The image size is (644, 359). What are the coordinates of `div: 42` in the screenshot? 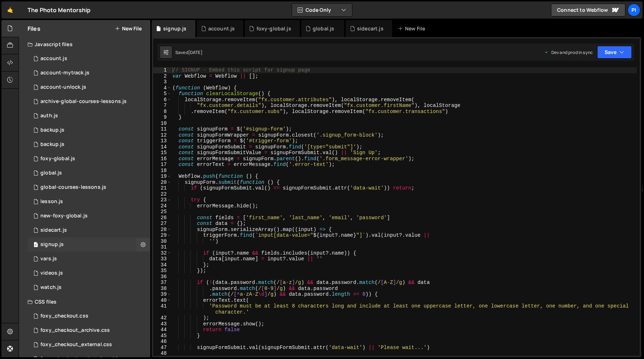 It's located at (162, 318).